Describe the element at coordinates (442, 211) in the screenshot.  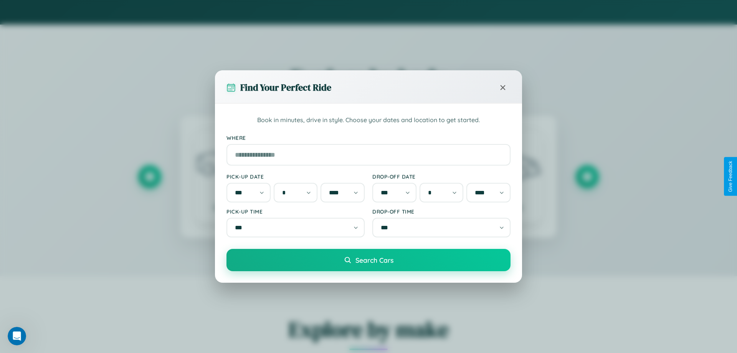
I see `label: Drop-off Time` at that location.